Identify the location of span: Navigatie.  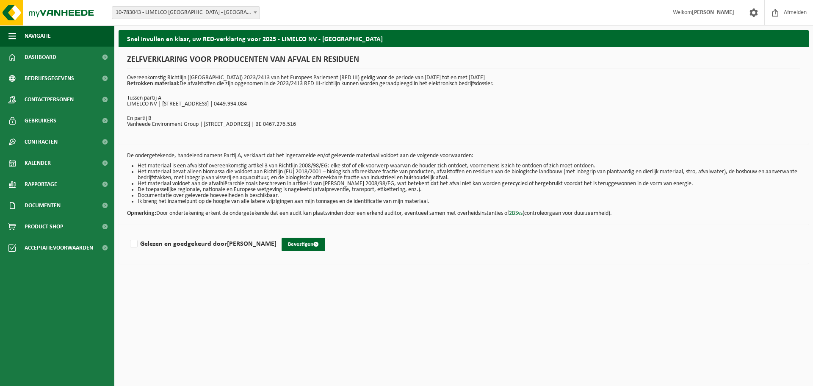
(38, 36).